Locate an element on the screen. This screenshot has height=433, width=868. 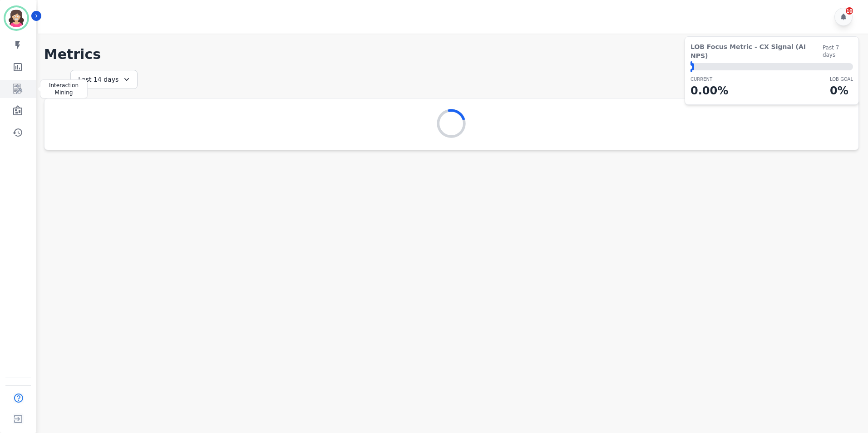
div: Last 14 days is located at coordinates (104, 79).